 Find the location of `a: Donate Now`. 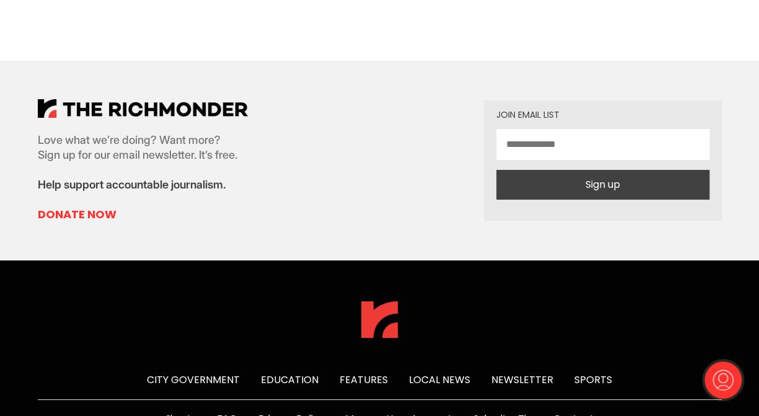

a: Donate Now is located at coordinates (142, 214).